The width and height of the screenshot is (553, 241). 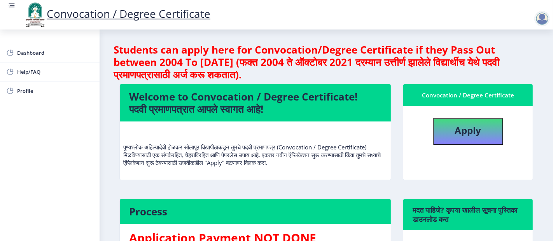 What do you see at coordinates (326, 62) in the screenshot?
I see `h4: Students can apply here for Convocation/Degree Certificate if they Pass Out between 2004 To [DATE...` at bounding box center [326, 62].